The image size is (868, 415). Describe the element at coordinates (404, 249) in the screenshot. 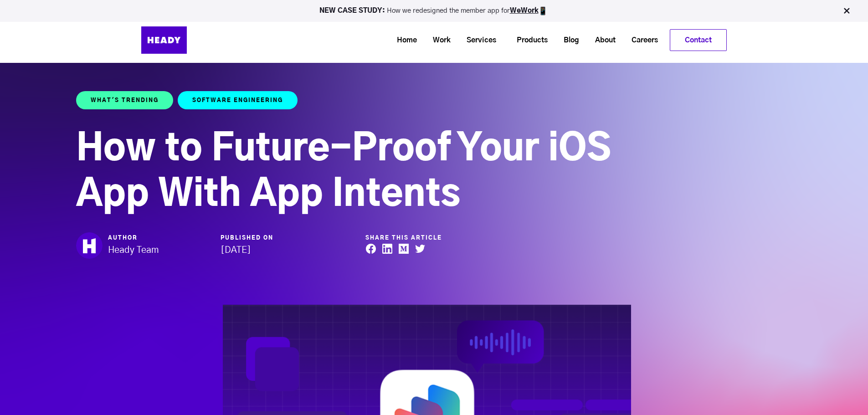

I see `img: make-it` at that location.